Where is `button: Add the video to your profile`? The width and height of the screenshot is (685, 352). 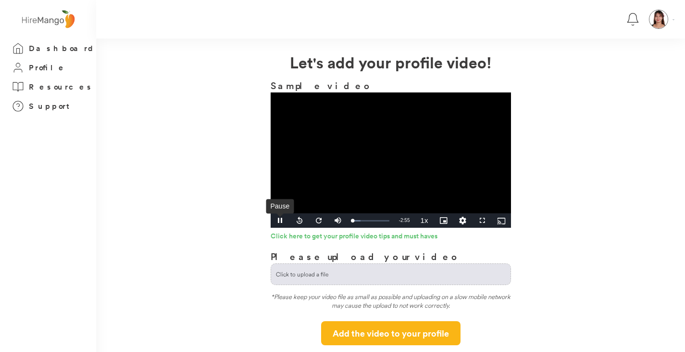 button: Add the video to your profile is located at coordinates (391, 333).